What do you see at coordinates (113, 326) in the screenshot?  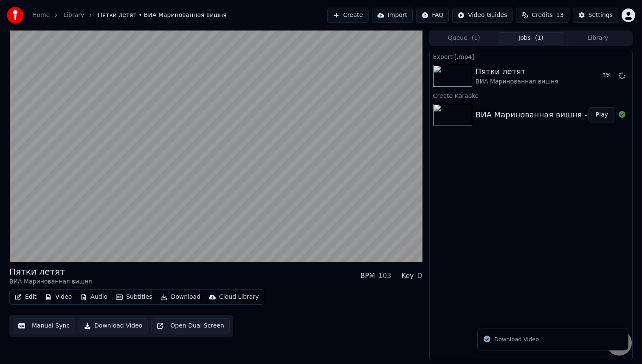 I see `button: Download Video` at bounding box center [113, 326].